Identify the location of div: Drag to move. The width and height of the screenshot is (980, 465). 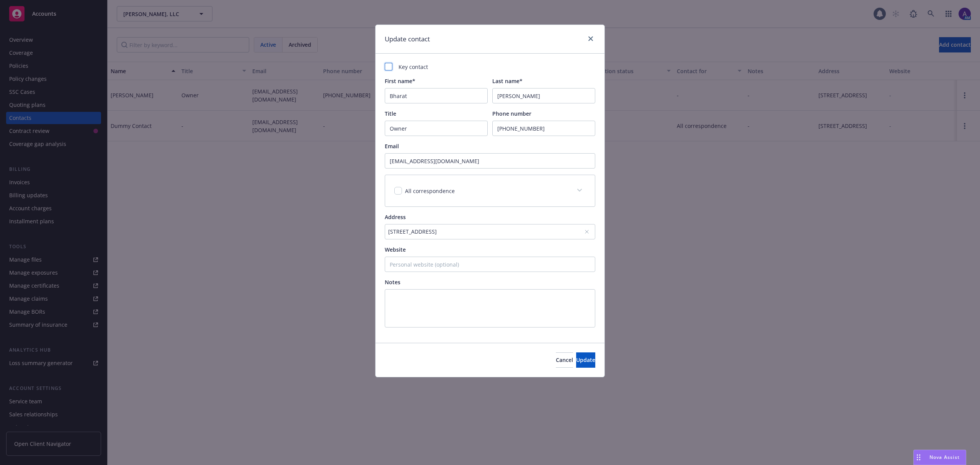
(919, 457).